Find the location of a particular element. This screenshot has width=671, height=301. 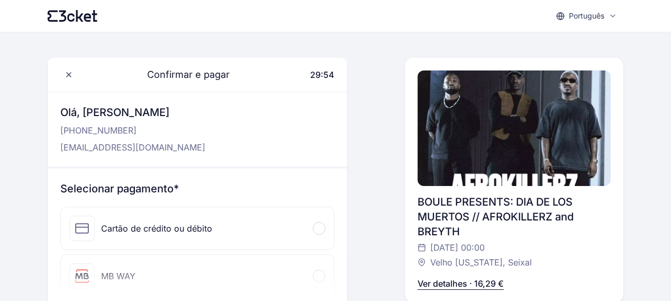

p: Português is located at coordinates (587, 16).